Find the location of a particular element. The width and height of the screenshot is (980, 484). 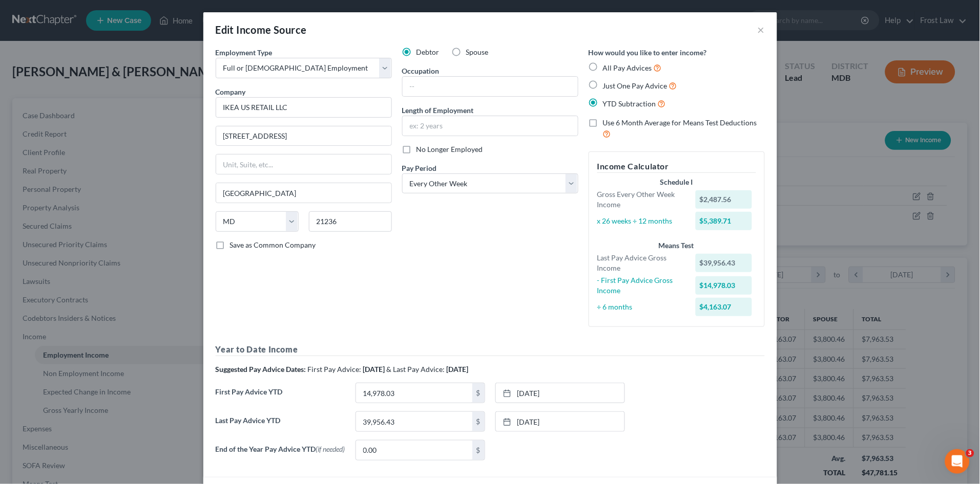

label: Occupation is located at coordinates (420, 71).